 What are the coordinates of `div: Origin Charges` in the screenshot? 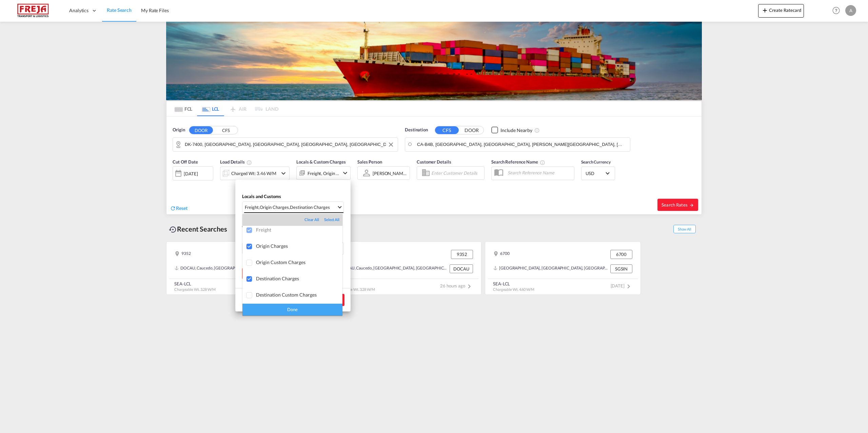 It's located at (299, 246).